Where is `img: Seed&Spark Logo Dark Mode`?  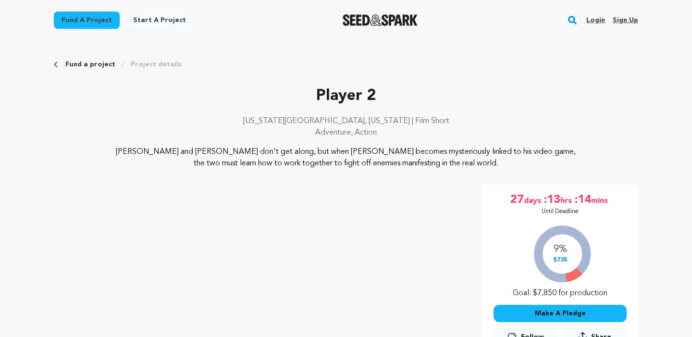 img: Seed&Spark Logo Dark Mode is located at coordinates (380, 20).